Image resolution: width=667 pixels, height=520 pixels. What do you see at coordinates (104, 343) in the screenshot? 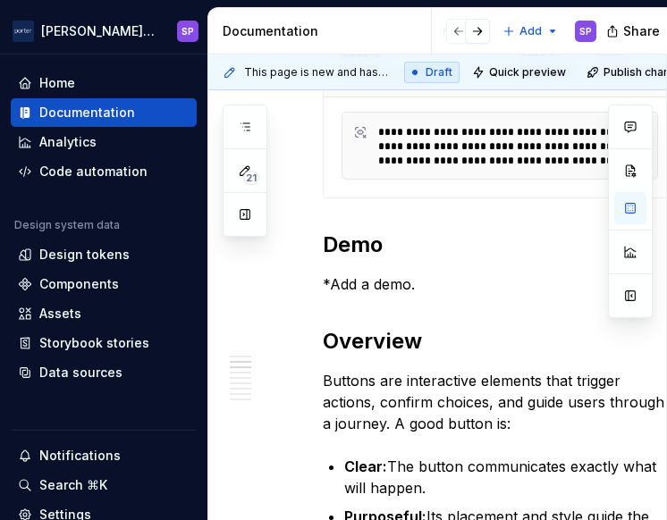
I see `a: Storybook stories` at bounding box center [104, 343].